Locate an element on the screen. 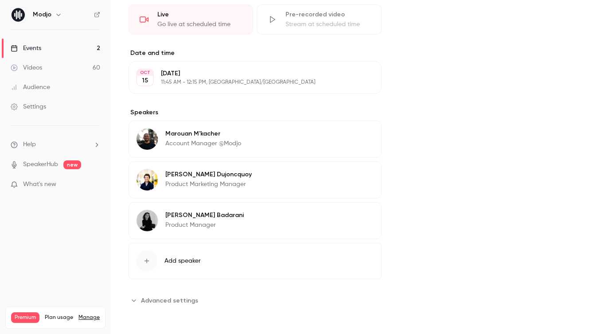 This screenshot has height=334, width=614. img: Marouan M'kacher is located at coordinates (147, 139).